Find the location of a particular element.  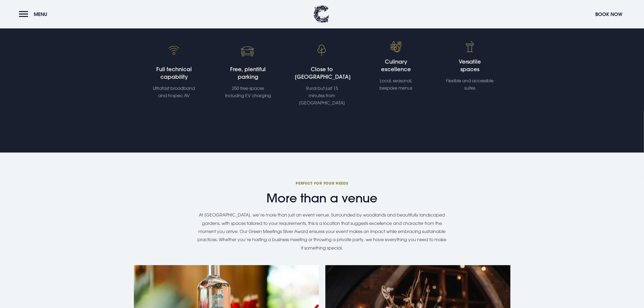

p: Ultrafast broadband and hi-spec AV is located at coordinates (174, 92).